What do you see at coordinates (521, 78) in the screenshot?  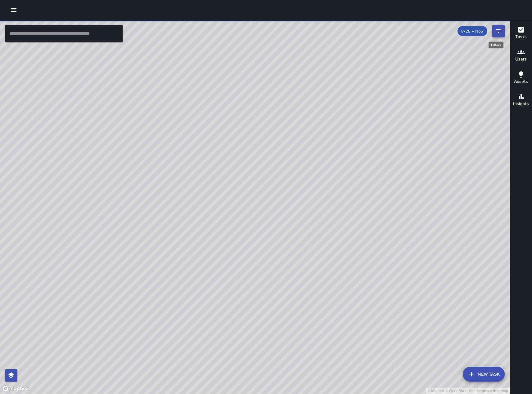 I see `button: Assets` at bounding box center [521, 78].